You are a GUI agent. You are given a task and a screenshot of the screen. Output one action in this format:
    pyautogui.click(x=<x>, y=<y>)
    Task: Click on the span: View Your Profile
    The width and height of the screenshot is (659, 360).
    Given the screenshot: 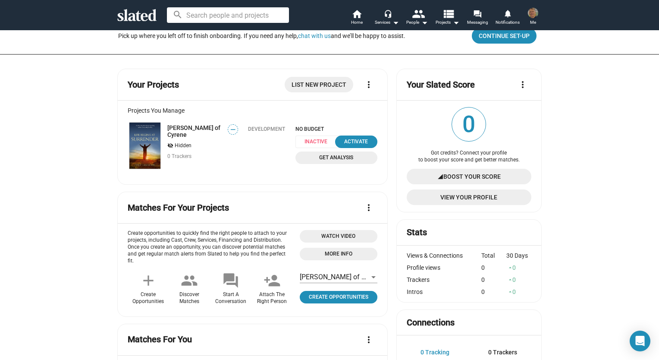 What is the action you would take?
    pyautogui.click(x=469, y=197)
    